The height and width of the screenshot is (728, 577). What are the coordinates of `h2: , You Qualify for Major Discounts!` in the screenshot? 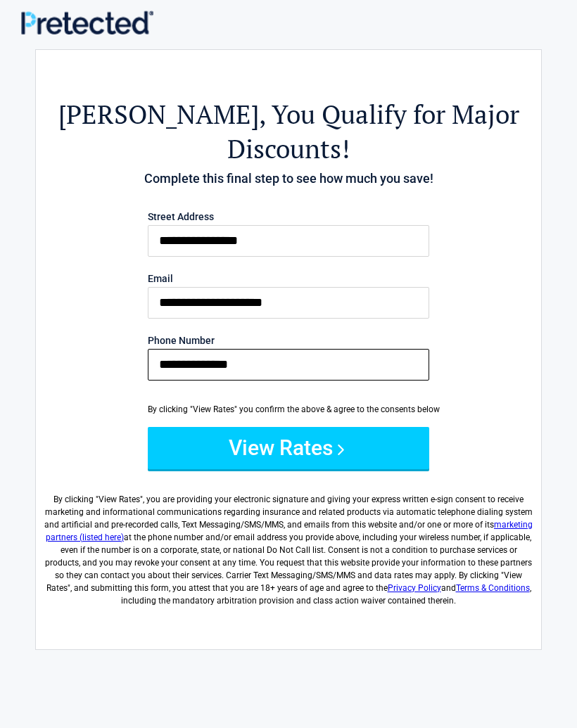 It's located at (289, 132).